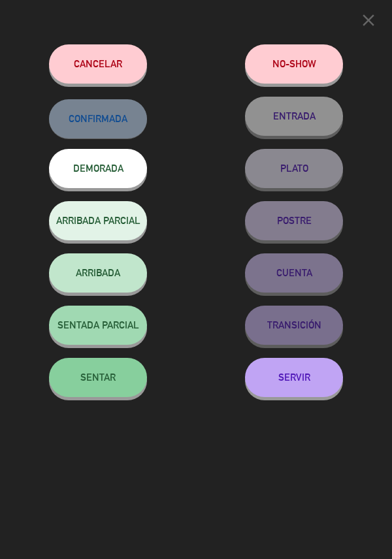  What do you see at coordinates (294, 273) in the screenshot?
I see `button: CUENTA` at bounding box center [294, 273].